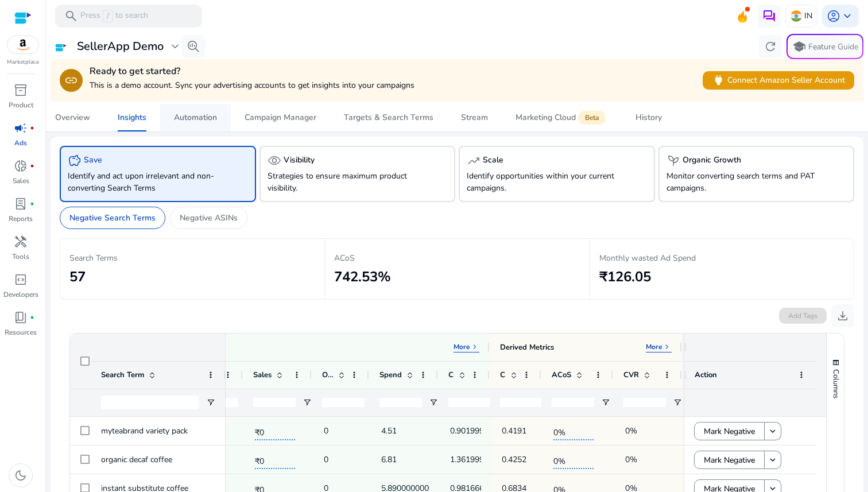 This screenshot has width=868, height=492. Describe the element at coordinates (342, 182) in the screenshot. I see `p: Strategies to ensure maximum product visibility.` at that location.